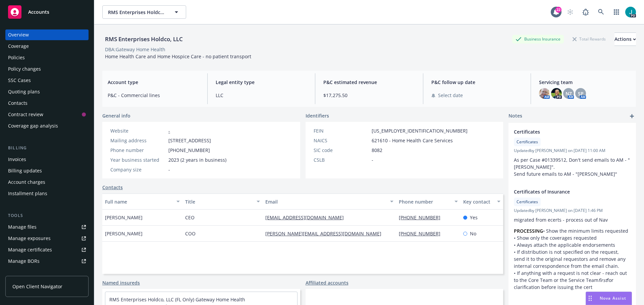  I want to click on a: Switch app, so click(616, 12).